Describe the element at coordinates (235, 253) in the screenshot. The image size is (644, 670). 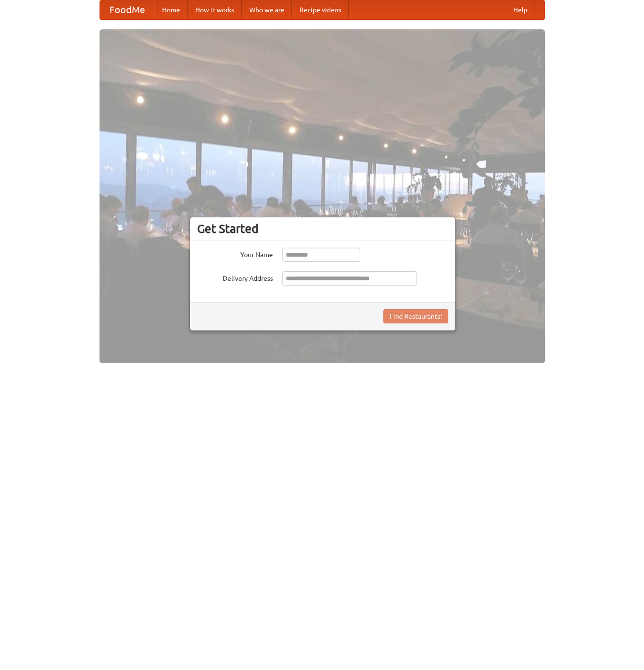
I see `label: Your Name` at that location.